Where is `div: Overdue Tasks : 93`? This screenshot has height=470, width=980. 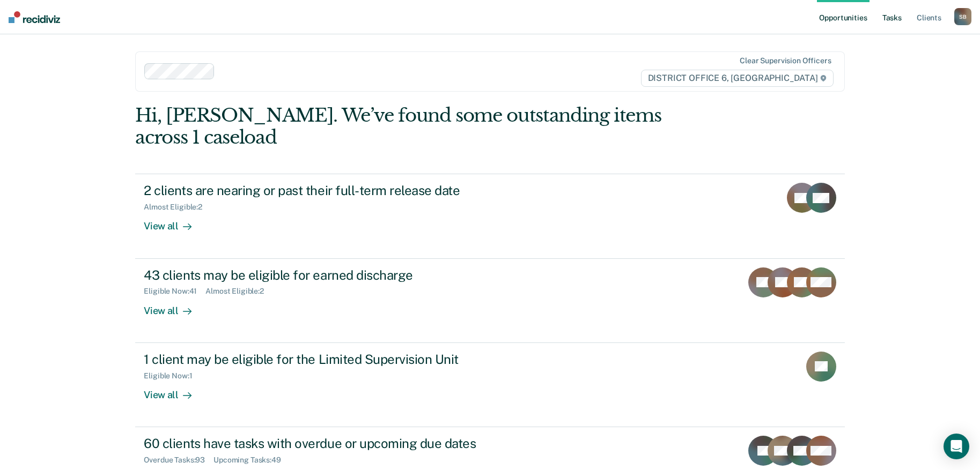
div: Overdue Tasks : 93 is located at coordinates (178, 460).